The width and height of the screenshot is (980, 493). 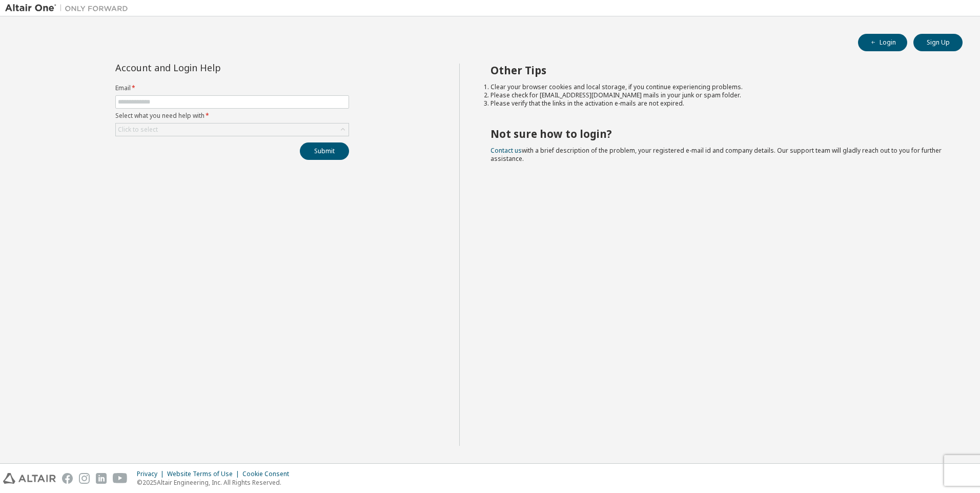 I want to click on a: Contact us, so click(x=506, y=150).